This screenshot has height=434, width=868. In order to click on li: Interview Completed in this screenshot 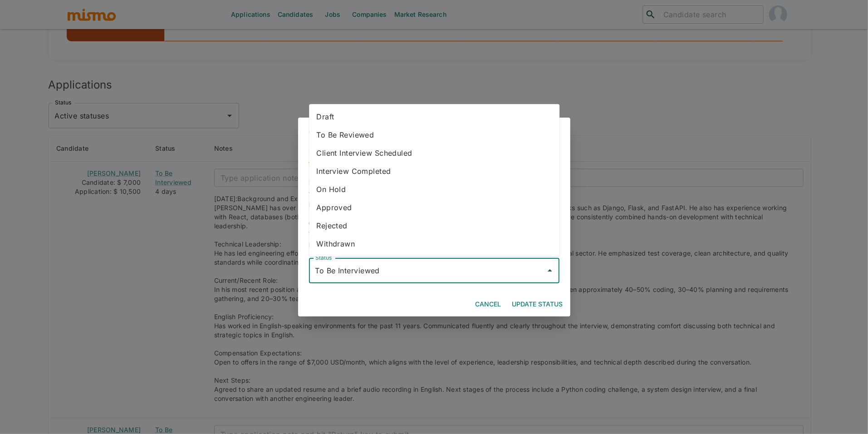, I will do `click(434, 171)`.